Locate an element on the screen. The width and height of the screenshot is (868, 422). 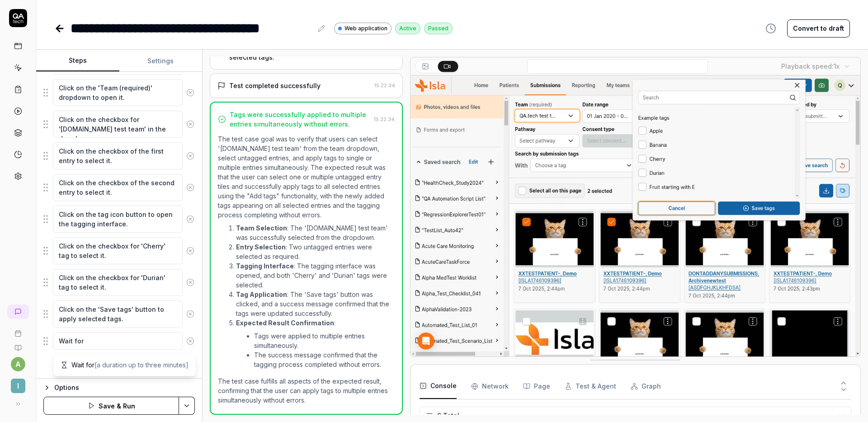
strong: Entry Selection is located at coordinates (261, 247).